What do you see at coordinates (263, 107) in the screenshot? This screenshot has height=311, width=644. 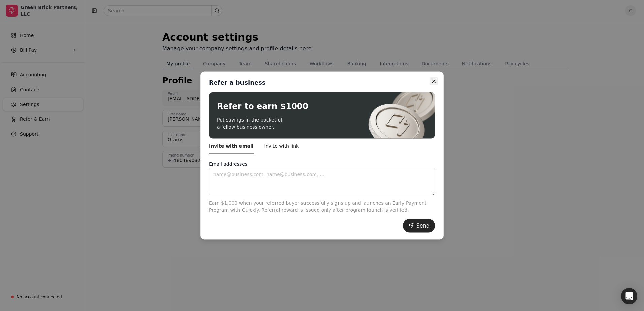 I see `div: Refer to earn $1000` at bounding box center [263, 107].